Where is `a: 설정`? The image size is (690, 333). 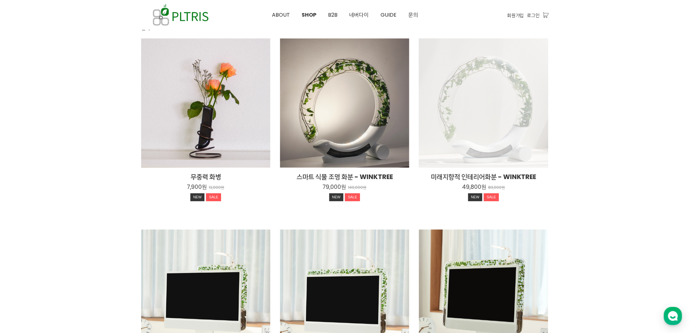
a: 설정 is located at coordinates (105, 215).